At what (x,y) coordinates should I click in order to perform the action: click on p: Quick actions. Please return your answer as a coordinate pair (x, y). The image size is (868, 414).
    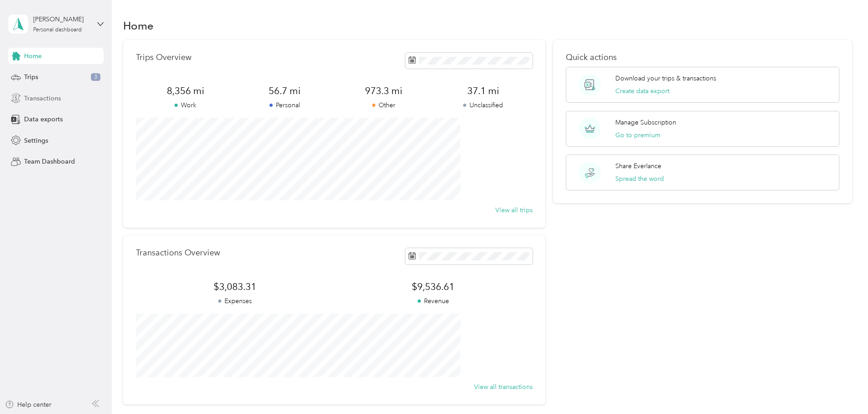
    Looking at the image, I should click on (702, 57).